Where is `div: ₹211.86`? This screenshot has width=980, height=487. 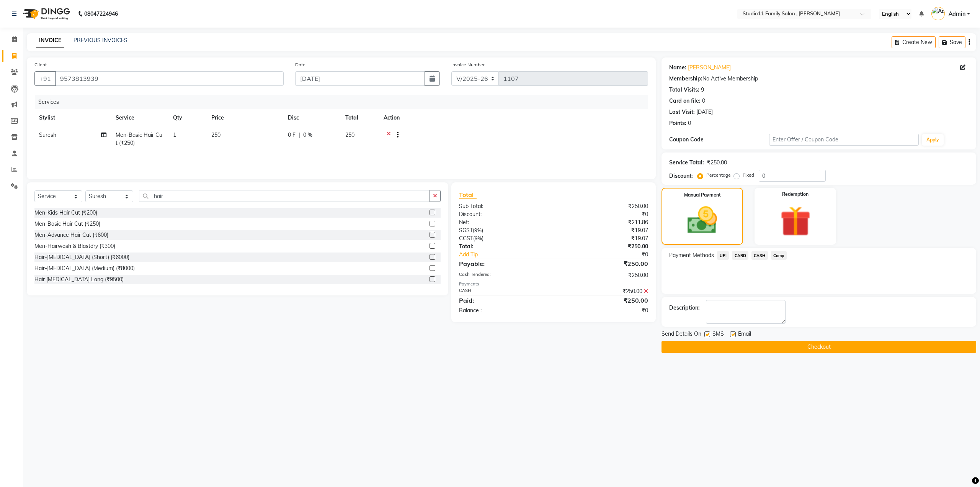
div: ₹211.86 is located at coordinates (604, 223).